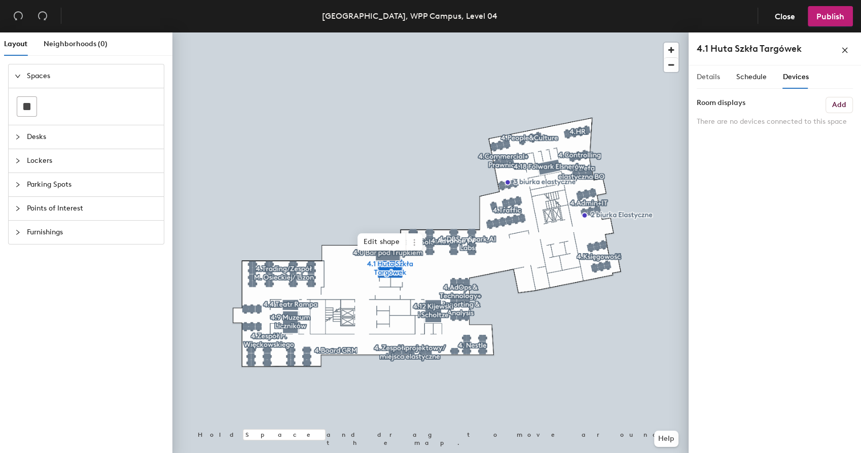 The height and width of the screenshot is (453, 861). Describe the element at coordinates (839, 105) in the screenshot. I see `h6: Add` at that location.